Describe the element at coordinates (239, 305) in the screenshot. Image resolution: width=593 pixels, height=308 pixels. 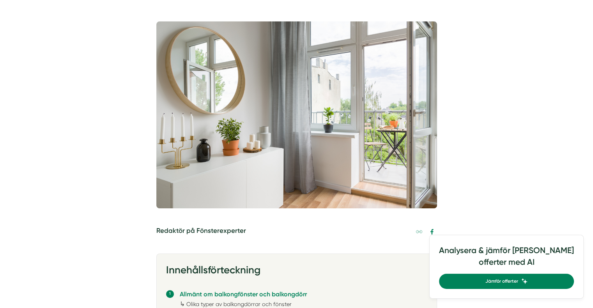
I see `a: Olika typer av balkongdörrar och fönster` at that location.